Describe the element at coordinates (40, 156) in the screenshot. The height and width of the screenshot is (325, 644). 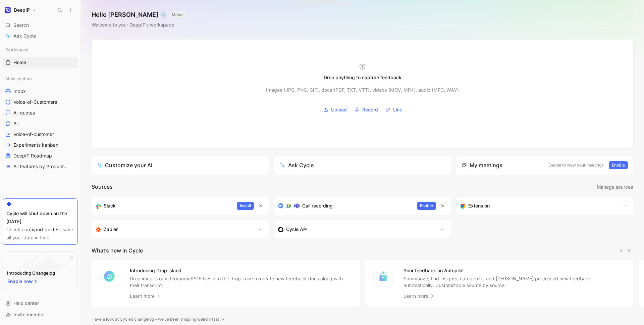
I see `a: DeepIP Roadmap` at that location.